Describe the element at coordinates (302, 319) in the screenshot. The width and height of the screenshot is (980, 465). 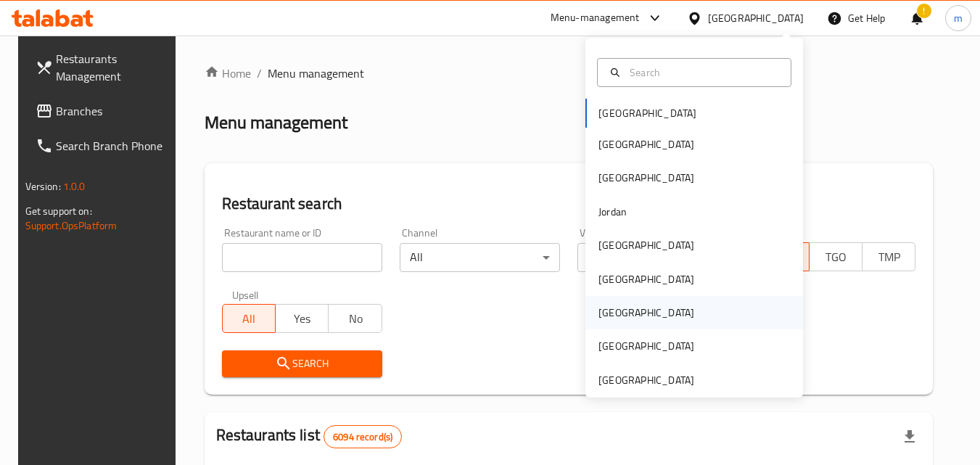
I see `button: Yes` at that location.